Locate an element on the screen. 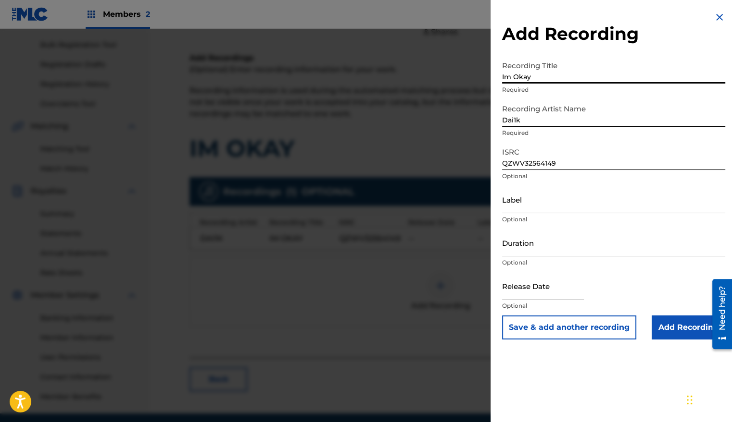 The width and height of the screenshot is (732, 422). img: Top Rightsholders is located at coordinates (91, 14).